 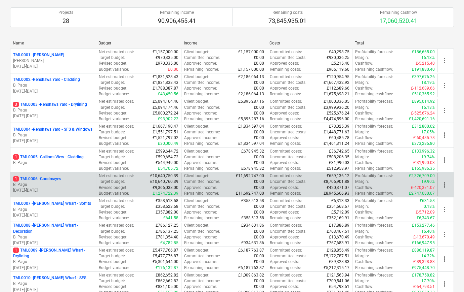 I want to click on p: £508,206.35, so click(x=338, y=157).